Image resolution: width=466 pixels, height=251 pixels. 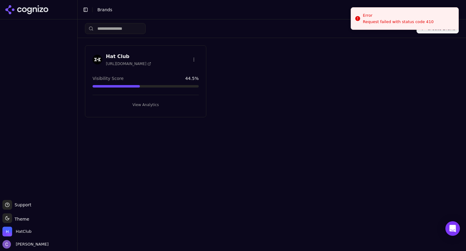 What do you see at coordinates (398, 22) in the screenshot?
I see `div: Request failed with status code 410` at bounding box center [398, 22].